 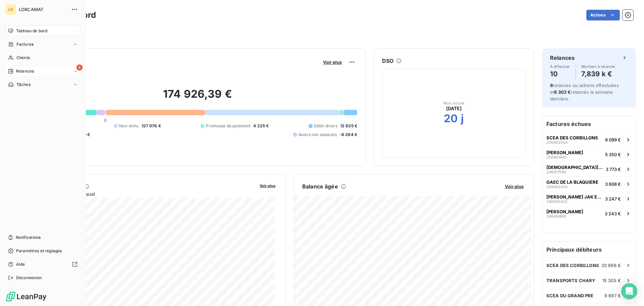 I want to click on span: 12 835 €, so click(x=348, y=126).